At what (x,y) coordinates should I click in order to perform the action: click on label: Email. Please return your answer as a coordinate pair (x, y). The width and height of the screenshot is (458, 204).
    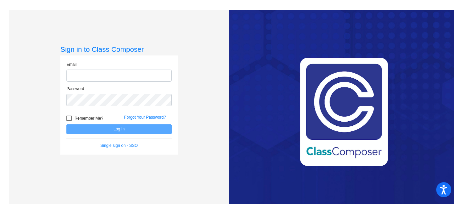
    Looking at the image, I should click on (71, 64).